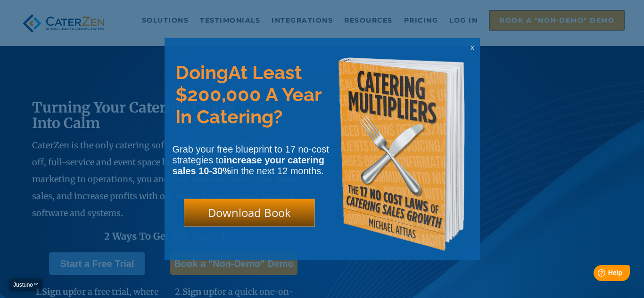 This screenshot has height=298, width=644. What do you see at coordinates (249, 212) in the screenshot?
I see `span: Download Book` at bounding box center [249, 212].